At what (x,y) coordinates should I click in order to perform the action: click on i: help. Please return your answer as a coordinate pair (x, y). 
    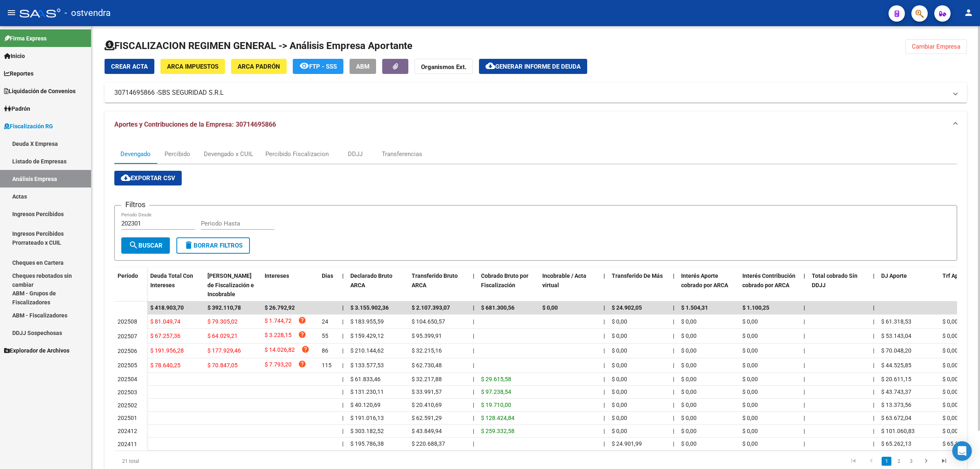
    Looking at the image, I should click on (305, 349).